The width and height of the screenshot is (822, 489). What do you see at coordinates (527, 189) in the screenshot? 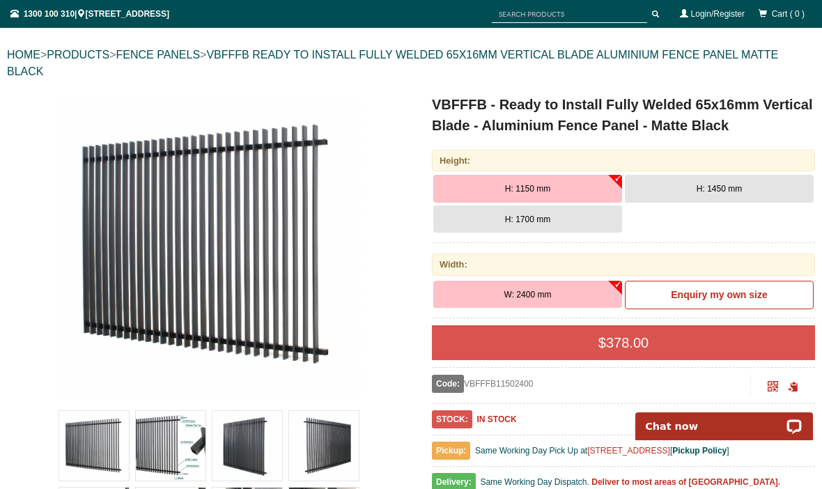
I see `span: H: 1150 mm` at bounding box center [527, 189].